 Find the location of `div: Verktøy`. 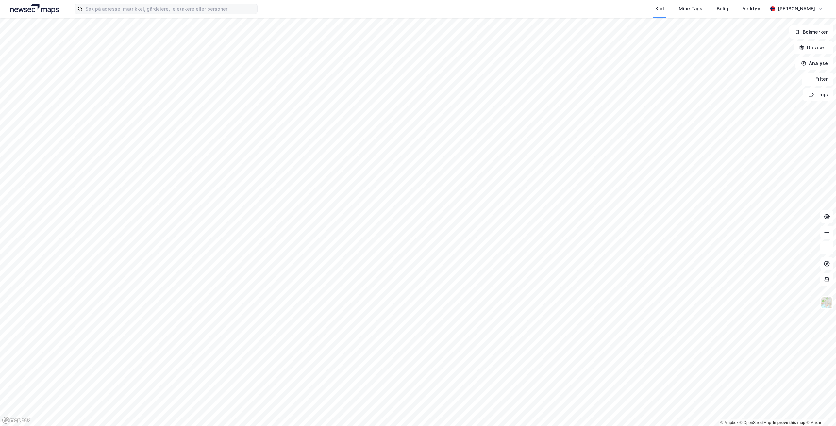

div: Verktøy is located at coordinates (751, 9).